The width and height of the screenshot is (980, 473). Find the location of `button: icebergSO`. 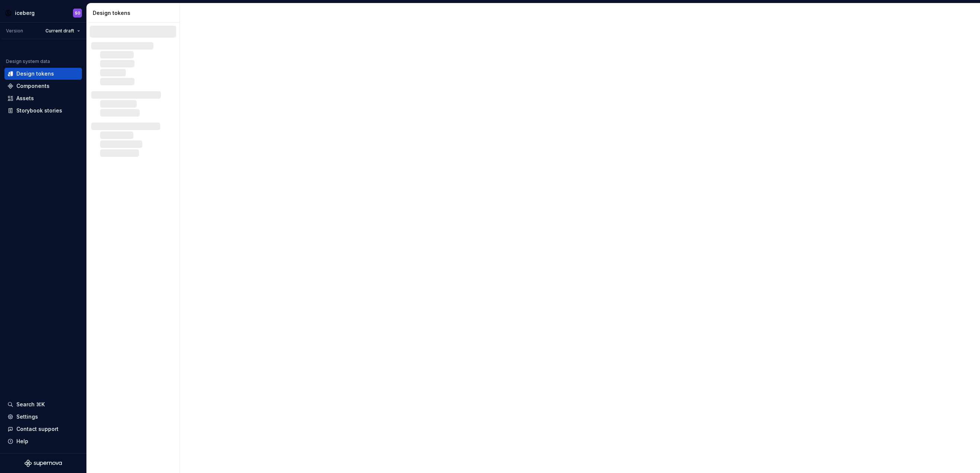

button: icebergSO is located at coordinates (43, 12).